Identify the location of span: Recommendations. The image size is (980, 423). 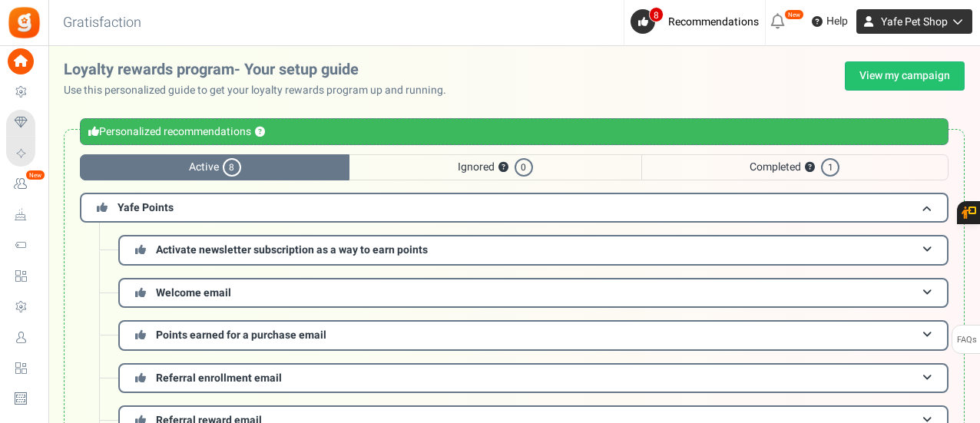
(713, 21).